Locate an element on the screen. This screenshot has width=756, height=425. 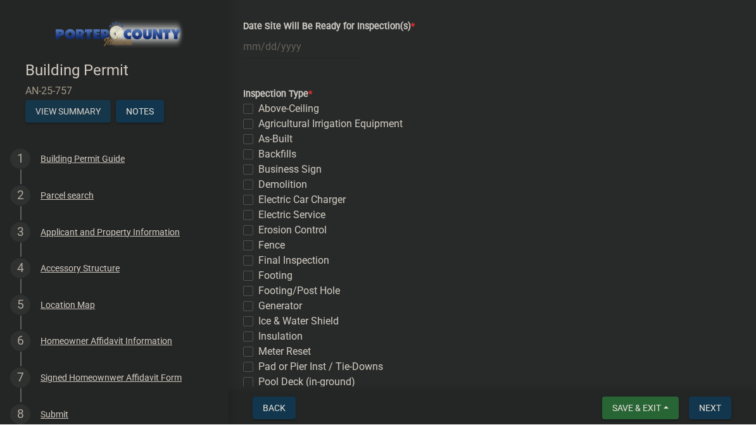
input: mm/dd/yyyy is located at coordinates (301, 47).